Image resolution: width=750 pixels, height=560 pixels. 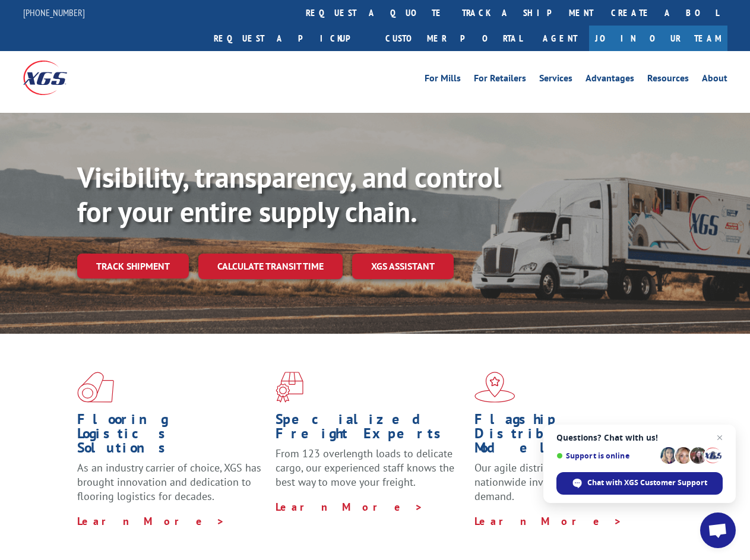 What do you see at coordinates (569, 436) in the screenshot?
I see `h1: Flagship Distribution Model` at bounding box center [569, 436].